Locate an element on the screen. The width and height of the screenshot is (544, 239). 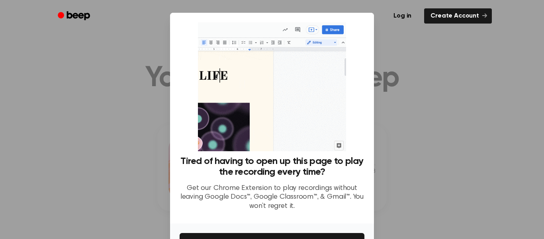
h3: Tired of having to open up this page to play the recording every time? is located at coordinates (272, 167).